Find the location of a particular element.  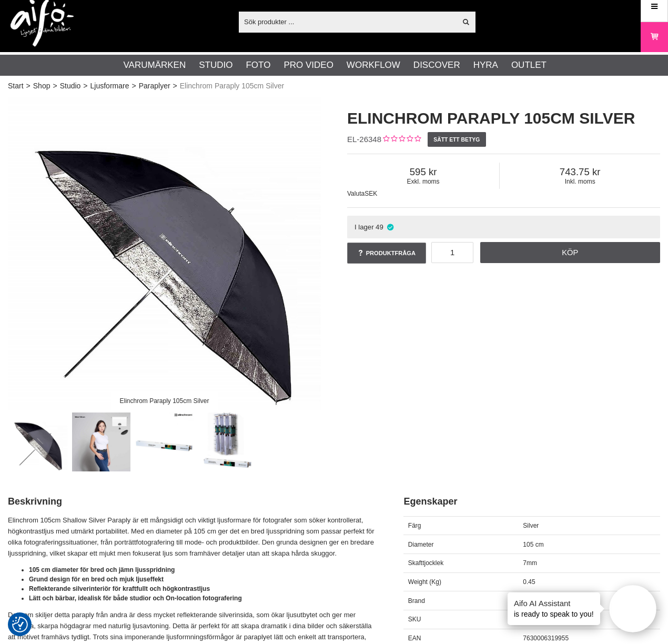

div: Kundbetyg: 0 is located at coordinates (400, 140).